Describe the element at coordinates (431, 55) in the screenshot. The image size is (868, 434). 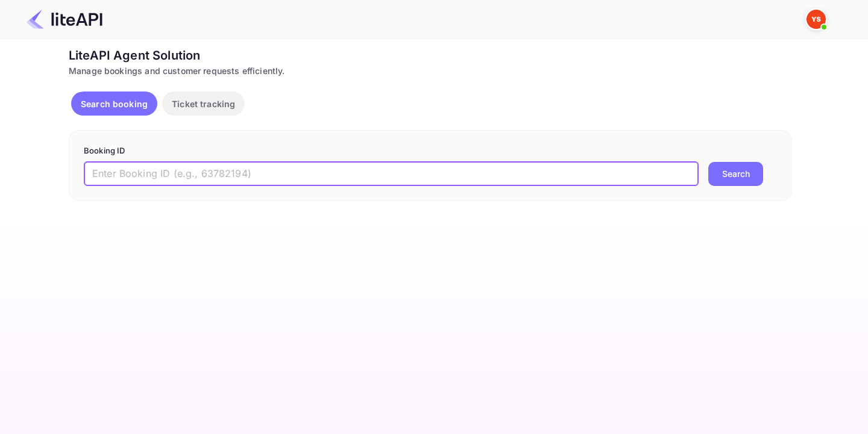
I see `div: LiteAPI Agent Solution` at that location.